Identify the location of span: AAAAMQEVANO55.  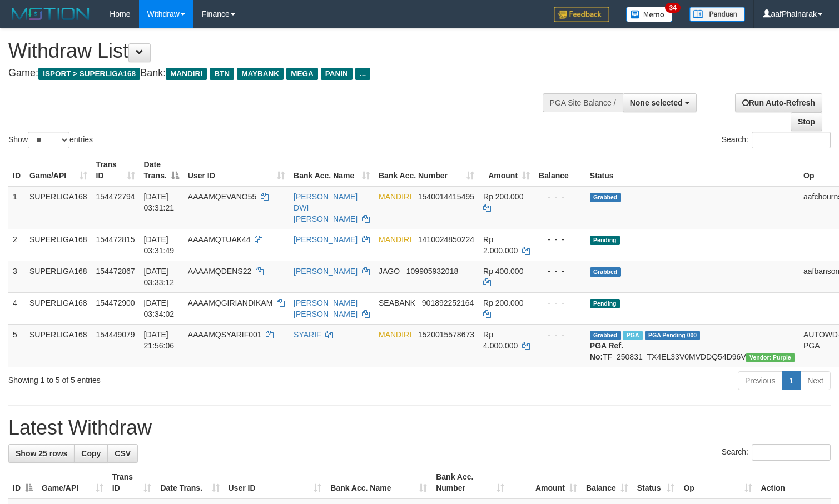
(222, 196).